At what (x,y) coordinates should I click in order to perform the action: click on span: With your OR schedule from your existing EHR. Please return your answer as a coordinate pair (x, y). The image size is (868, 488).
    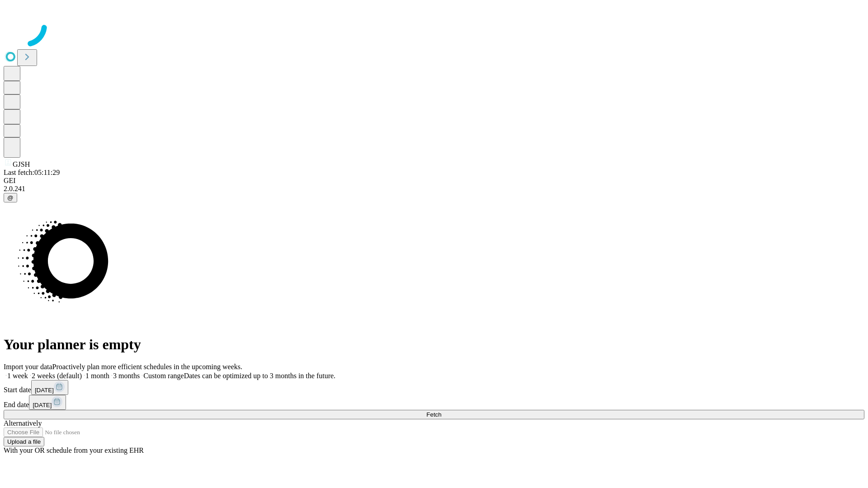
    Looking at the image, I should click on (73, 450).